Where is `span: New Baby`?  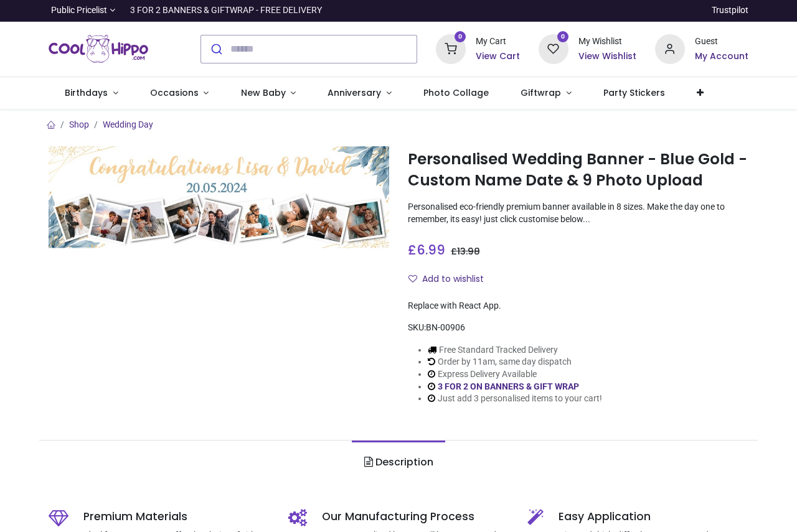
span: New Baby is located at coordinates (264, 93).